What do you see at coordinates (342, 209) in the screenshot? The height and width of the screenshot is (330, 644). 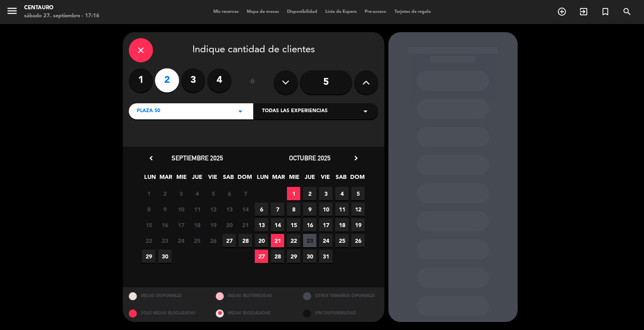 I see `span: 11` at bounding box center [342, 209].